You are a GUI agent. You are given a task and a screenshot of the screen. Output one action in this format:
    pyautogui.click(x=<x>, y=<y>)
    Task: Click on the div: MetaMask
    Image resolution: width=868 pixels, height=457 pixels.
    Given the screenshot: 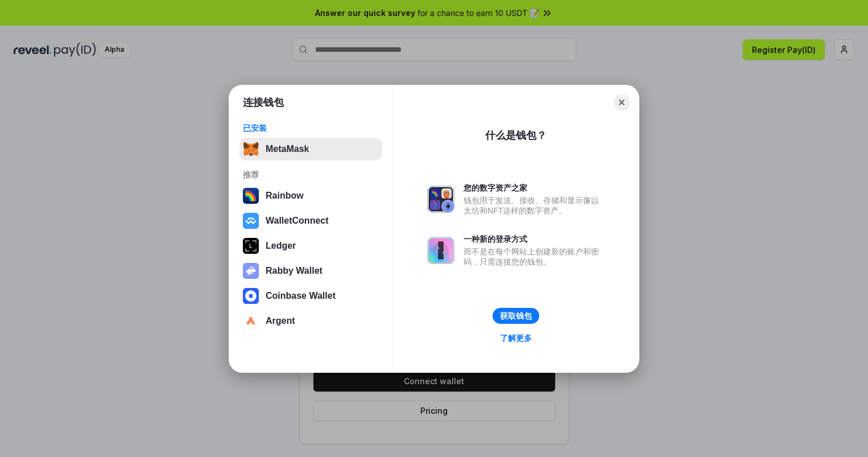 What is the action you would take?
    pyautogui.click(x=287, y=149)
    